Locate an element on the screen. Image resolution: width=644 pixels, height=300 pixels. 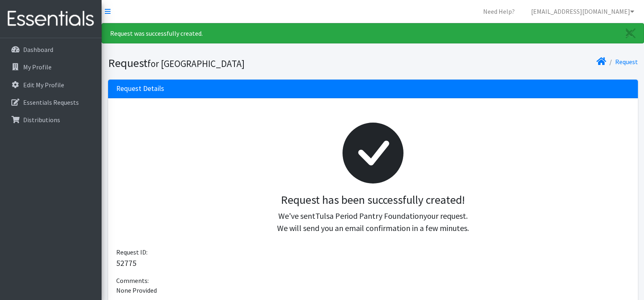
span: None Provided is located at coordinates (137, 290).